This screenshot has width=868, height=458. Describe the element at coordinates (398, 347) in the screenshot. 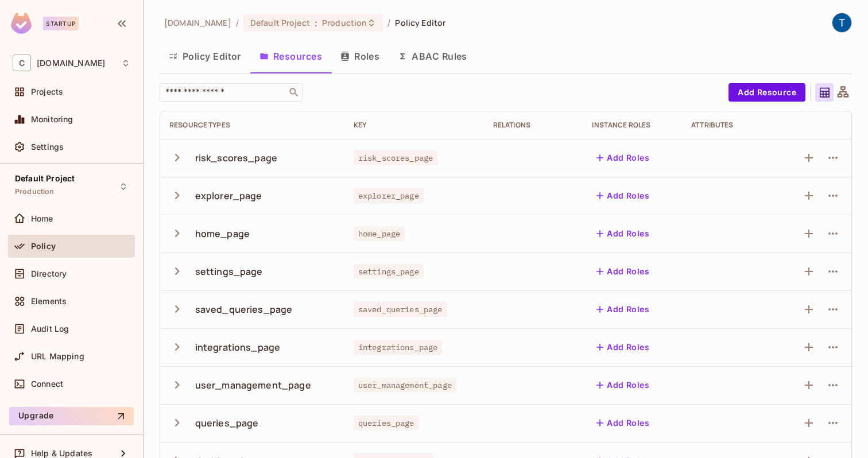

I see `span: integrations_page` at that location.